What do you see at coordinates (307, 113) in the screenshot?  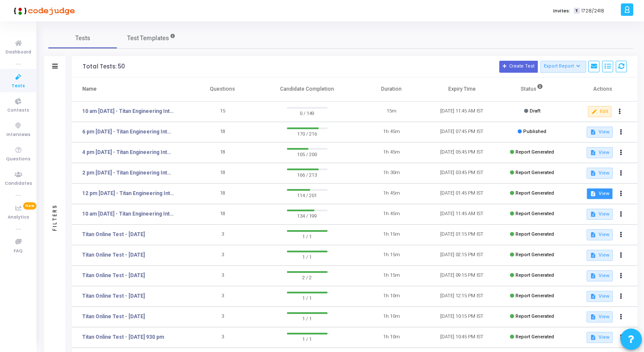 I see `span: 0 / 149` at bounding box center [307, 113].